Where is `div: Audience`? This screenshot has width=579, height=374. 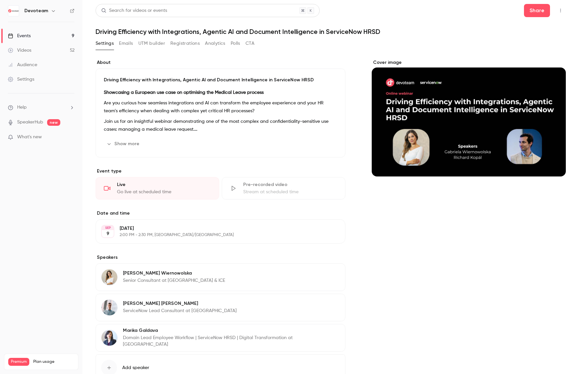
div: Audience is located at coordinates (22, 65).